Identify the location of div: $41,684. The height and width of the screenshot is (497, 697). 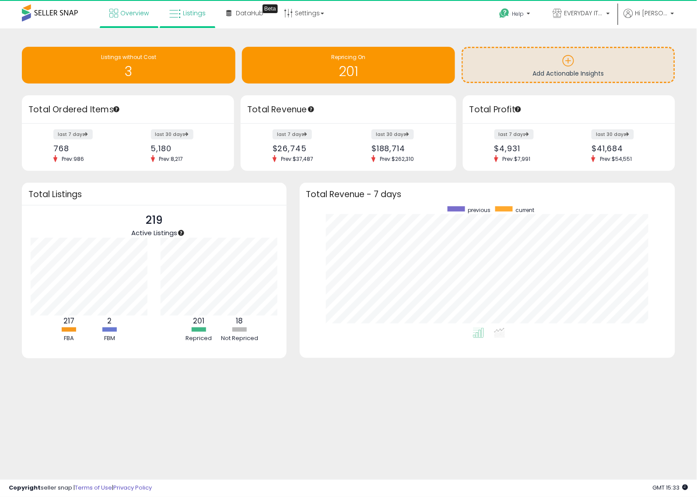
(625, 148).